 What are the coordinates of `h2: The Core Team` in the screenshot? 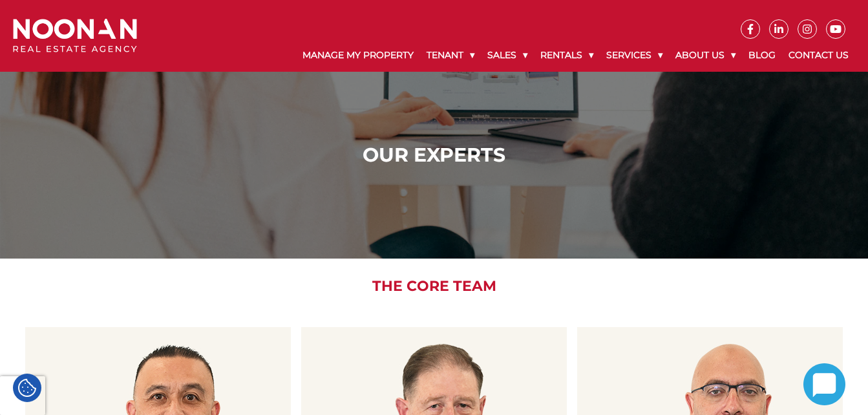 It's located at (433, 286).